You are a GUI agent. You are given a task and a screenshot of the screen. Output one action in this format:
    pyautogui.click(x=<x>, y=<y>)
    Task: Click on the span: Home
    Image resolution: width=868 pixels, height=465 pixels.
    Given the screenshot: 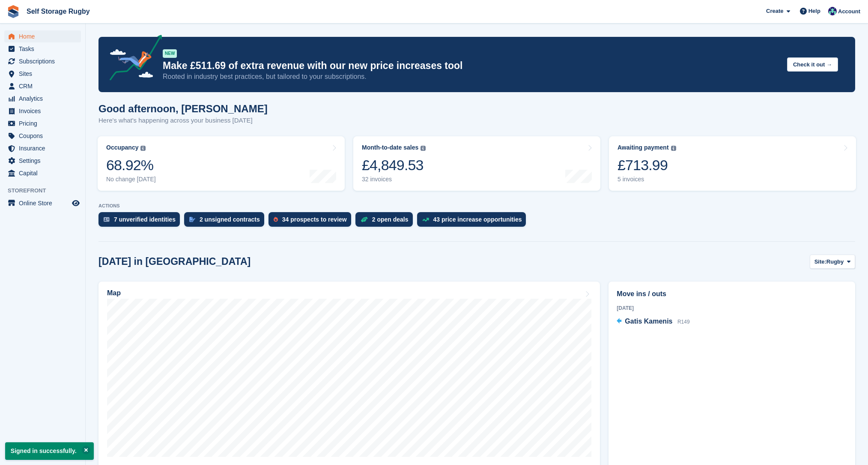 What is the action you would take?
    pyautogui.click(x=44, y=36)
    